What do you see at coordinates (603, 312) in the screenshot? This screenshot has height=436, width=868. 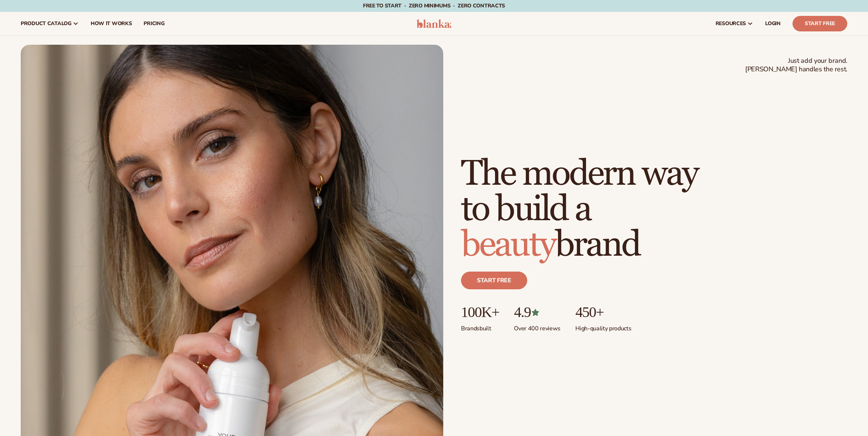 I see `p: 450+` at bounding box center [603, 312].